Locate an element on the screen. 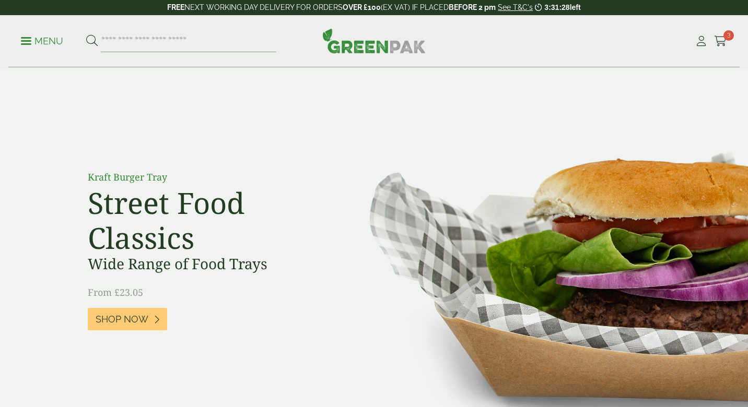 The height and width of the screenshot is (407, 748). h3: Wide Range of Food Trays is located at coordinates (205, 264).